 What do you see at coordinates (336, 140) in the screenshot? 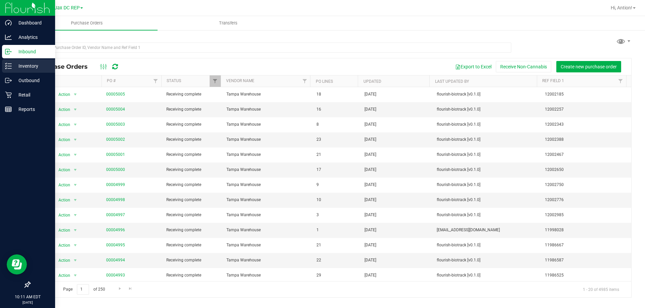
I see `span: 23` at bounding box center [336, 140].